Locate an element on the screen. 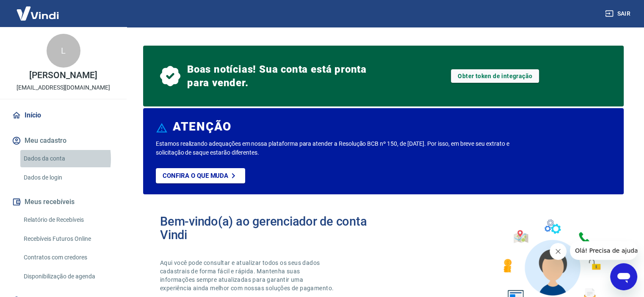  button: Sair is located at coordinates (618, 14).